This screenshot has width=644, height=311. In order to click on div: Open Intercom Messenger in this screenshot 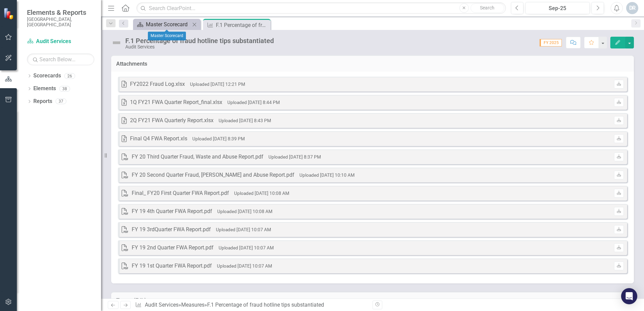, I will do `click(629, 296)`.